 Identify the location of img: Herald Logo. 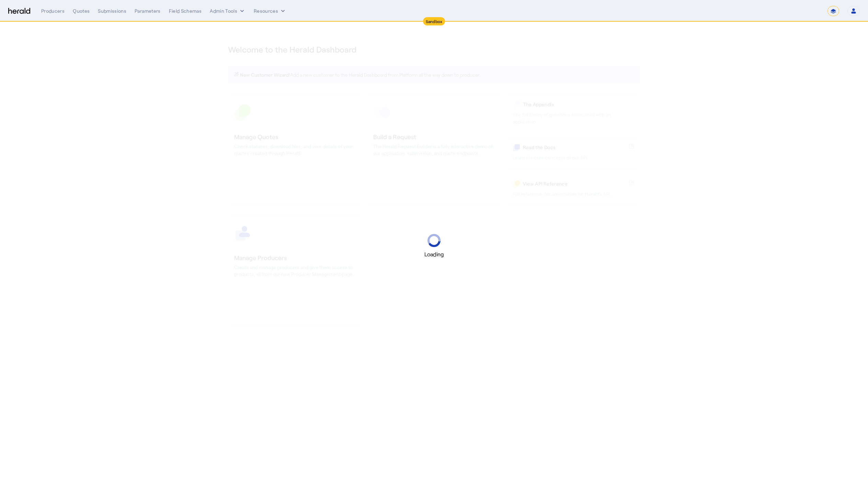
(19, 11).